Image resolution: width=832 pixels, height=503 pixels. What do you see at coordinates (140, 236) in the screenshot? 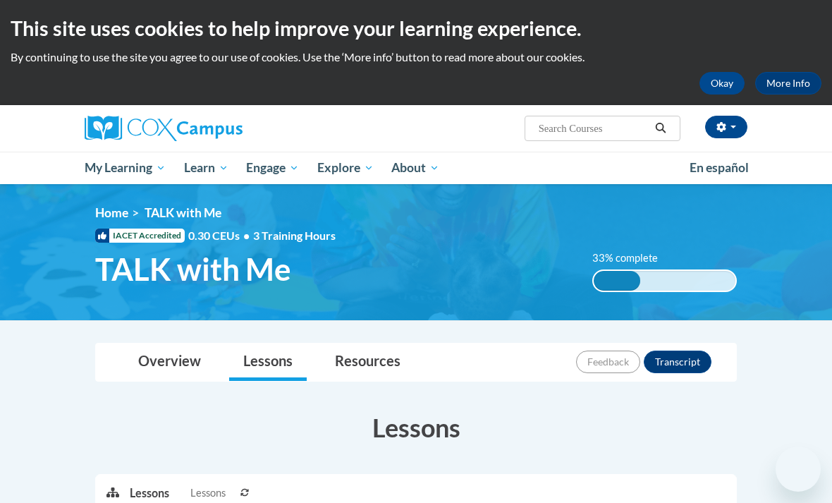
I see `span: IACET Accredited` at bounding box center [140, 236].